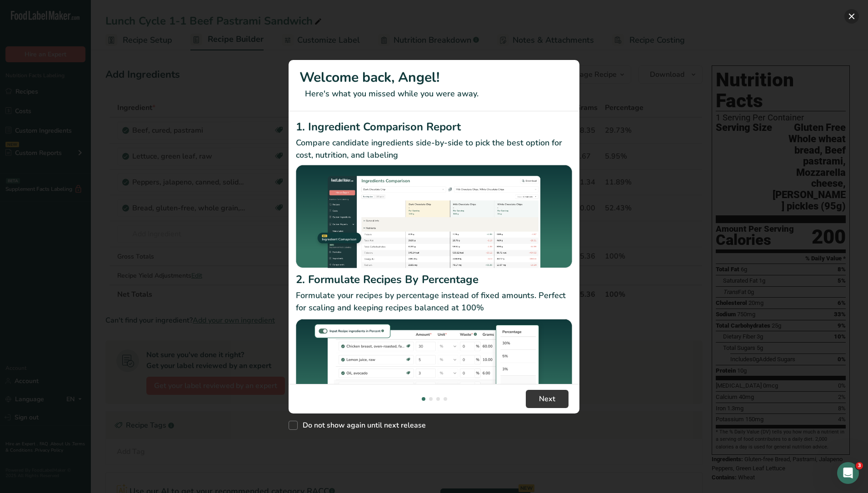 This screenshot has width=868, height=493. What do you see at coordinates (434, 217) in the screenshot?
I see `img: Ingredient Comparison Report` at bounding box center [434, 217].